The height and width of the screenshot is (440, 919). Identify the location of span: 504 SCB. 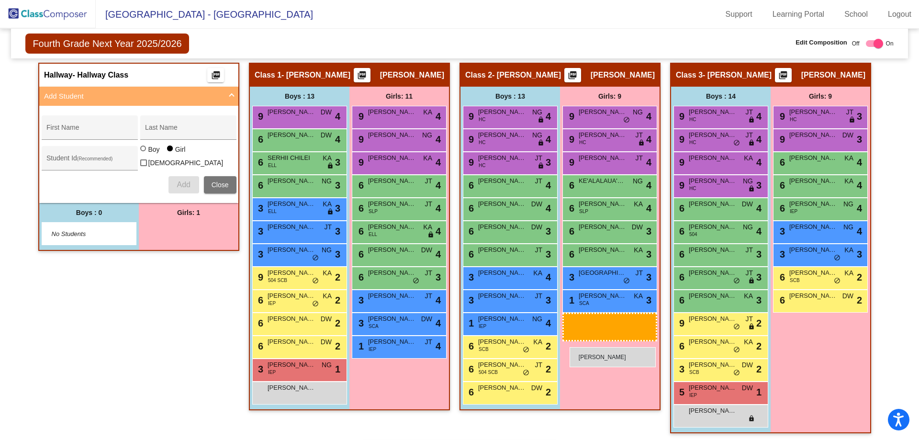
(278, 280).